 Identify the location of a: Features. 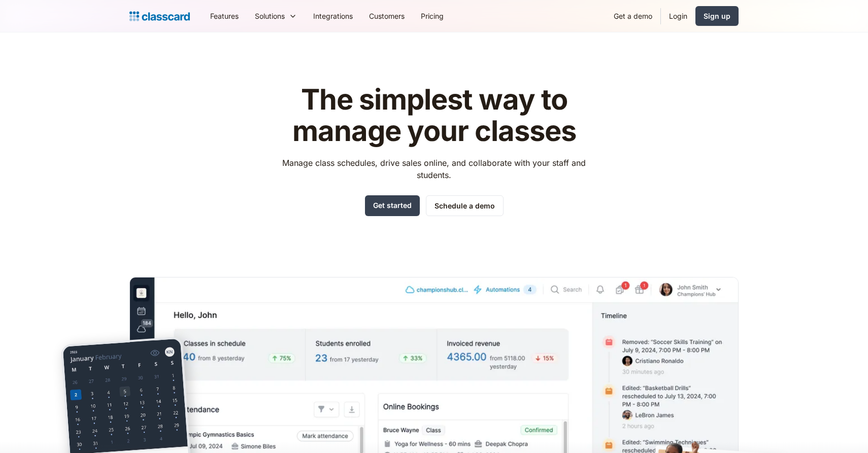
(225, 16).